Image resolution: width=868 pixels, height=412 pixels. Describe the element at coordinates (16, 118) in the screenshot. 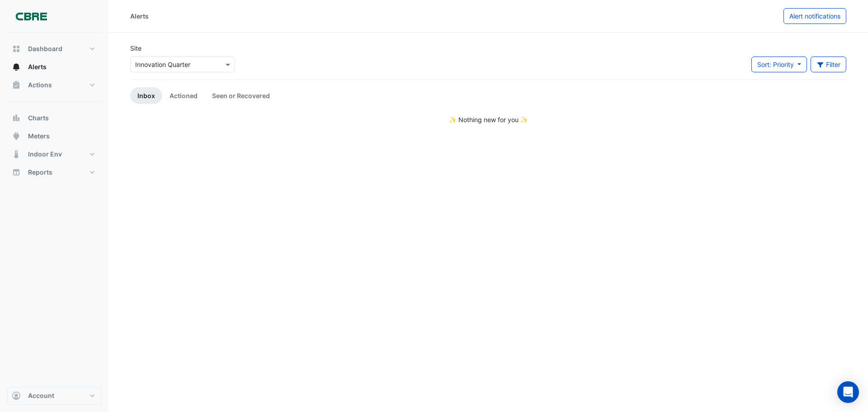

I see `app-icon: Charts` at that location.